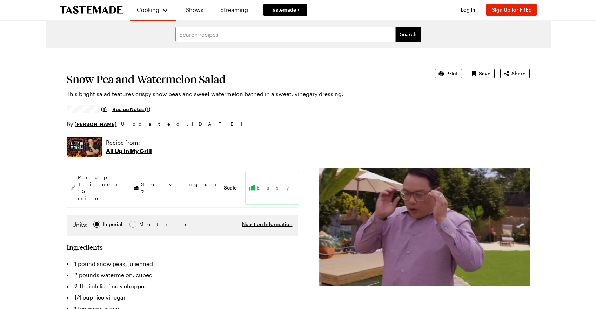  What do you see at coordinates (129, 143) in the screenshot?
I see `p: Recipe from:` at bounding box center [129, 143].